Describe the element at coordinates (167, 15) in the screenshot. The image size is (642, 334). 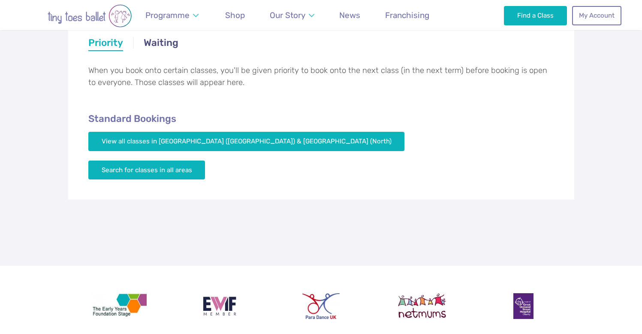
I see `span: Programme` at that location.